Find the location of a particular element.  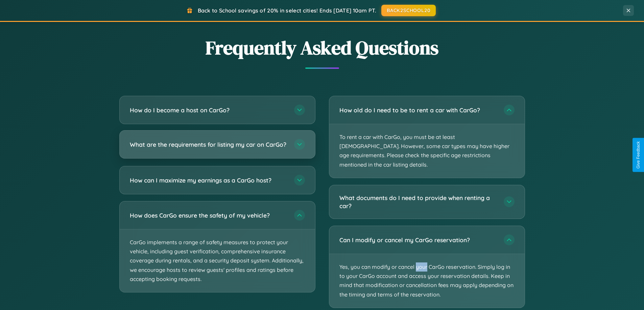

h3: How do I become a host on CarGo? is located at coordinates (208, 110).